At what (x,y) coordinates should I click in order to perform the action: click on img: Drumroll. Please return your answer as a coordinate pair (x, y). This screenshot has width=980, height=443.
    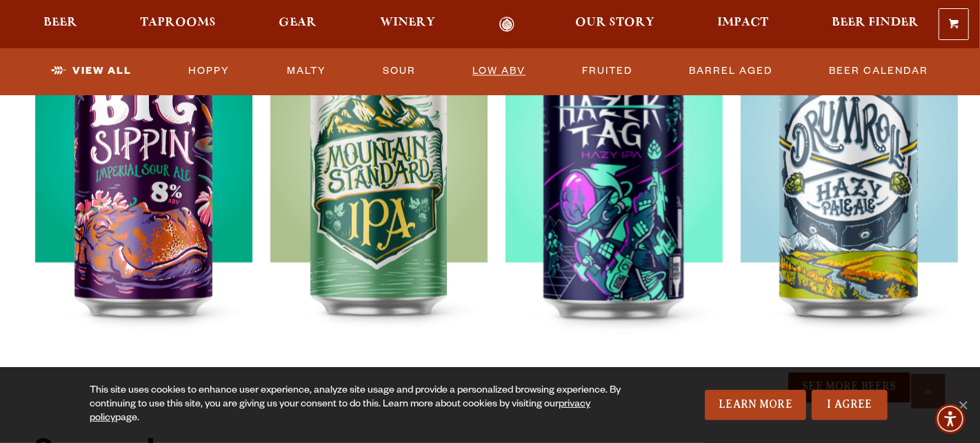
    Looking at the image, I should click on (849, 198).